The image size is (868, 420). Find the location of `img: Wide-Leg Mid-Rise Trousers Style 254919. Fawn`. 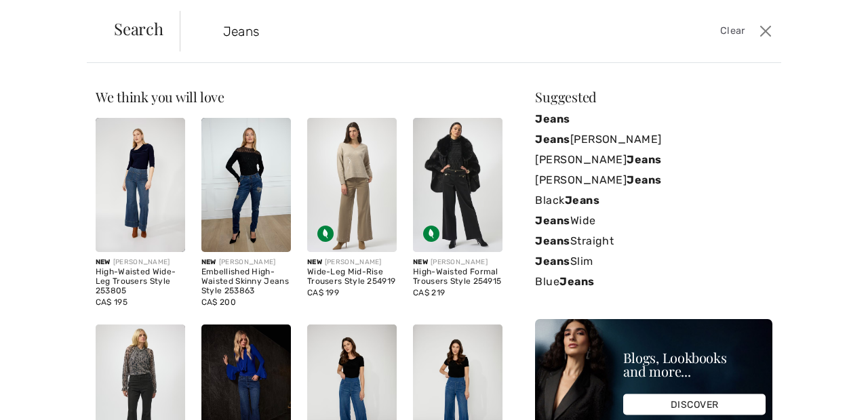

img: Wide-Leg Mid-Rise Trousers Style 254919. Fawn is located at coordinates (352, 185).